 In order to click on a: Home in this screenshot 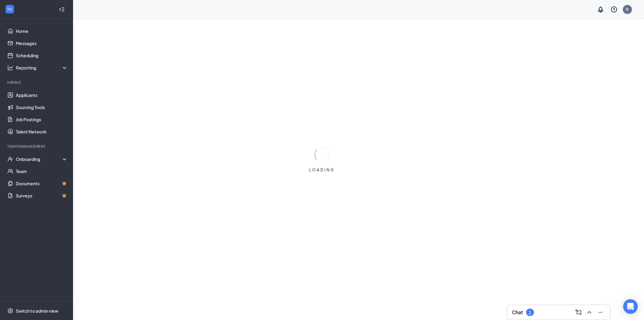, I will do `click(42, 31)`.